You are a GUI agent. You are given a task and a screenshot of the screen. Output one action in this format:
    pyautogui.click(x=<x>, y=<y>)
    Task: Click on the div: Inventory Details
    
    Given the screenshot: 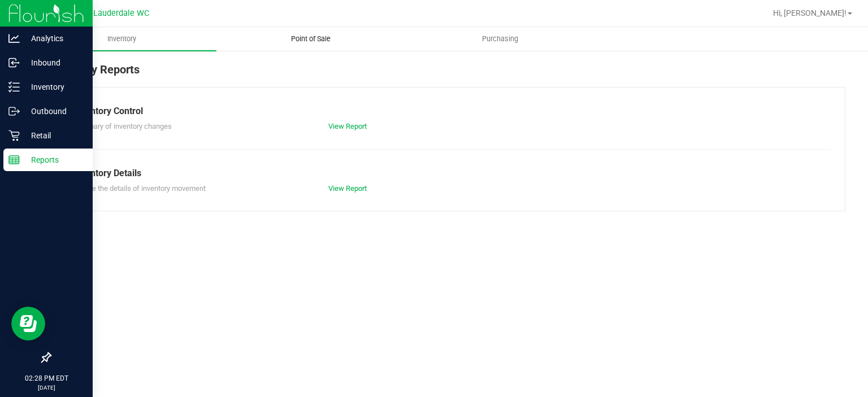 What is the action you would take?
    pyautogui.click(x=448, y=174)
    